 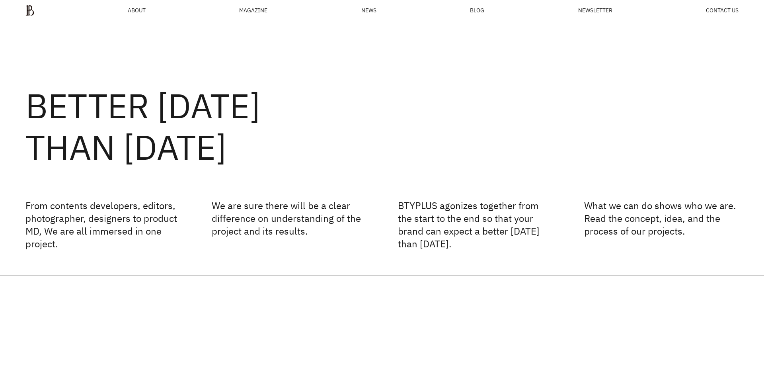 What do you see at coordinates (369, 10) in the screenshot?
I see `span: NEWS` at bounding box center [369, 10].